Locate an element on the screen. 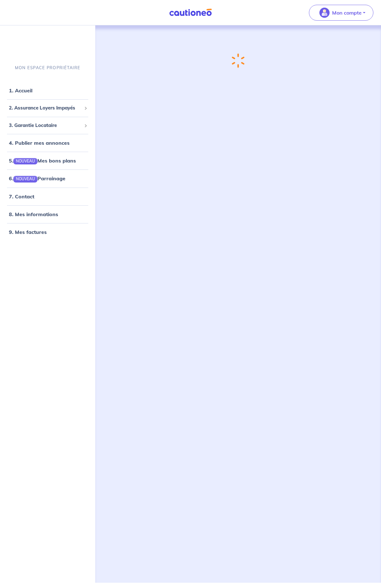  div: 8. Mes informations is located at coordinates (48, 214).